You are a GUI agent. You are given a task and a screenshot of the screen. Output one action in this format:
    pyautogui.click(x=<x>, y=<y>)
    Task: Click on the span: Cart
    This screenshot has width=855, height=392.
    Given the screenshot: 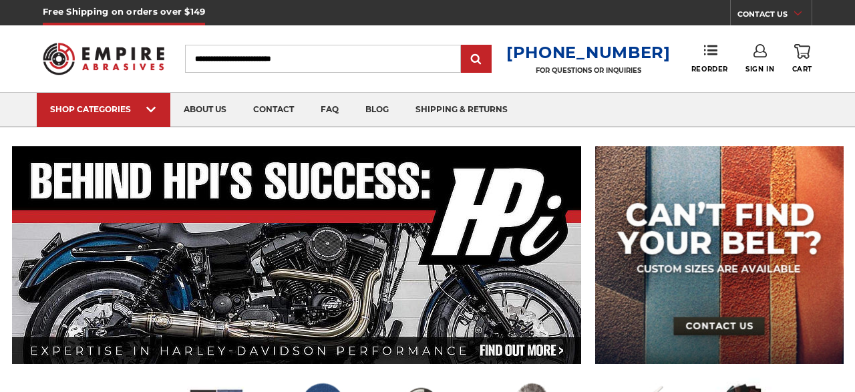 What is the action you would take?
    pyautogui.click(x=802, y=69)
    